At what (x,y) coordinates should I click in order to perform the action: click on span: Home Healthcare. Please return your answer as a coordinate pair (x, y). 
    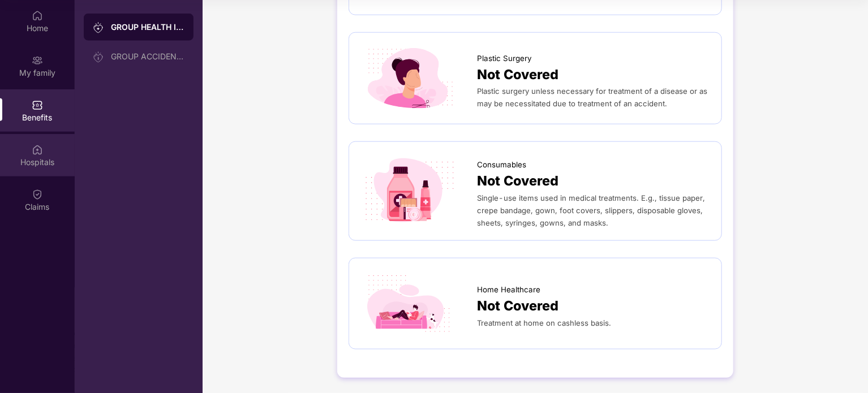
    Looking at the image, I should click on (508, 290).